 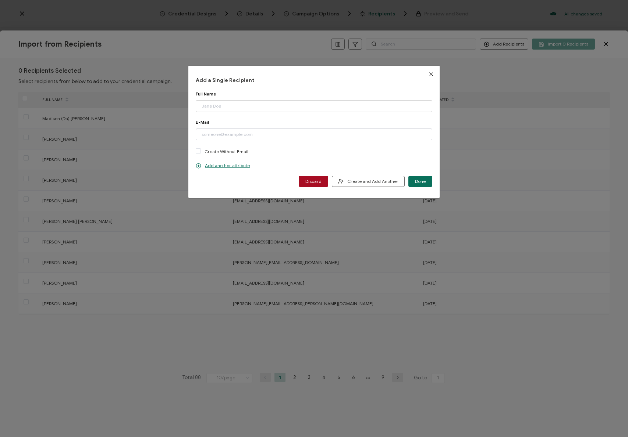 I want to click on div: Chat Widget, so click(x=609, y=420).